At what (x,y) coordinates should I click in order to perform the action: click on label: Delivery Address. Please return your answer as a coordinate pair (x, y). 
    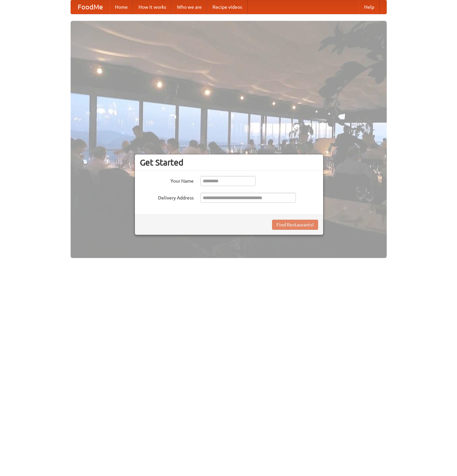
    Looking at the image, I should click on (166, 197).